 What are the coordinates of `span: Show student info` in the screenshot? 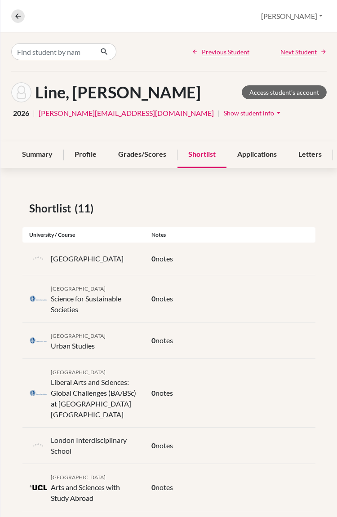 It's located at (249, 113).